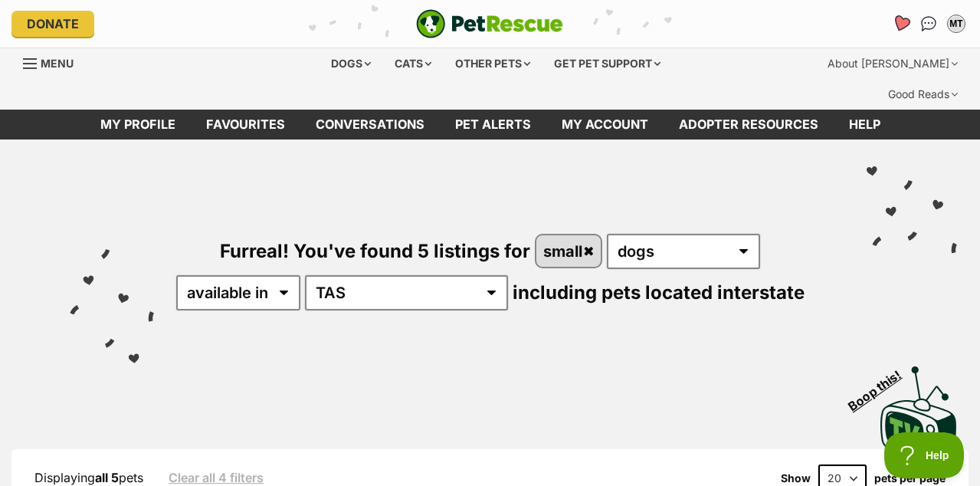 This screenshot has width=980, height=486. Describe the element at coordinates (375, 251) in the screenshot. I see `span: Furreal! You've found 5 listings for` at that location.